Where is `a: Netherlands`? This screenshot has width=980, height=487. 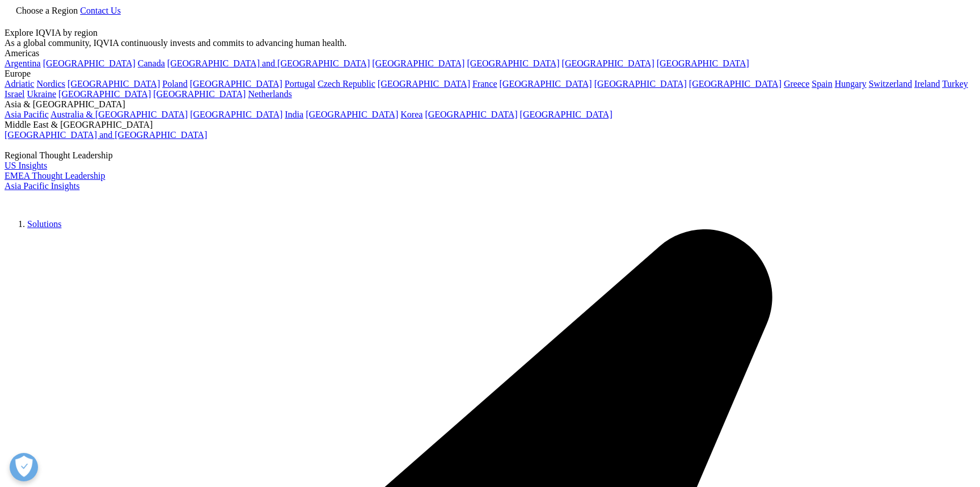
a: Netherlands is located at coordinates (270, 93).